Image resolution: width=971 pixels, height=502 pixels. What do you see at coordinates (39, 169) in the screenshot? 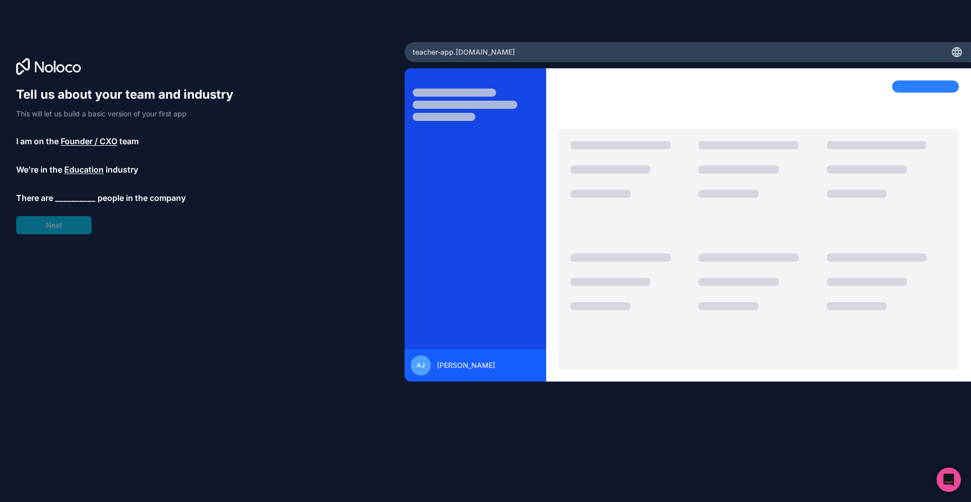
I see `span: We’re in the` at bounding box center [39, 169].